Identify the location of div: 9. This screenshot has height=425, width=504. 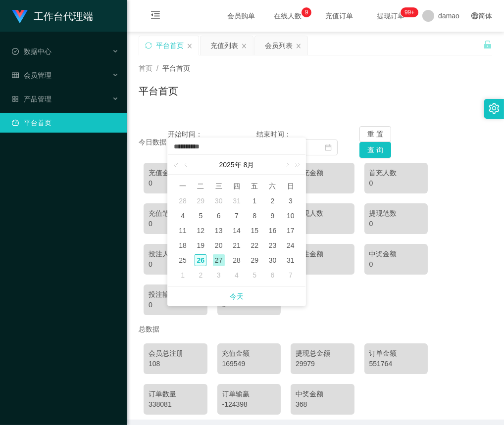
(273, 216).